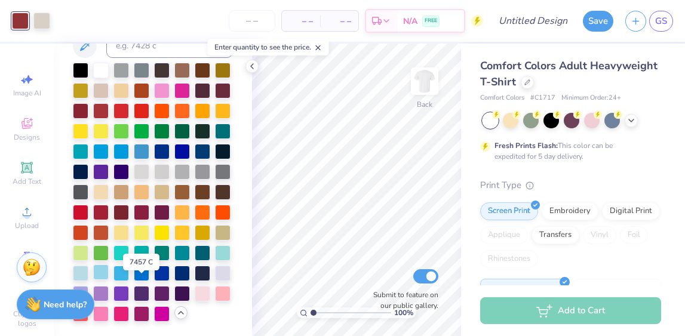 The image size is (685, 336). I want to click on strong: Fresh Prints Flash:, so click(526, 146).